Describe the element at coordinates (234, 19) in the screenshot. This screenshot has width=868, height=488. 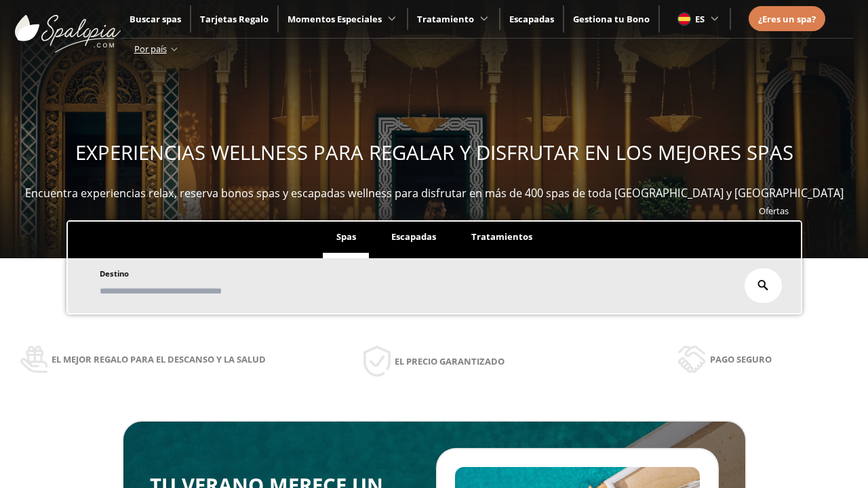
I see `a: Tarjetas Regalo` at that location.